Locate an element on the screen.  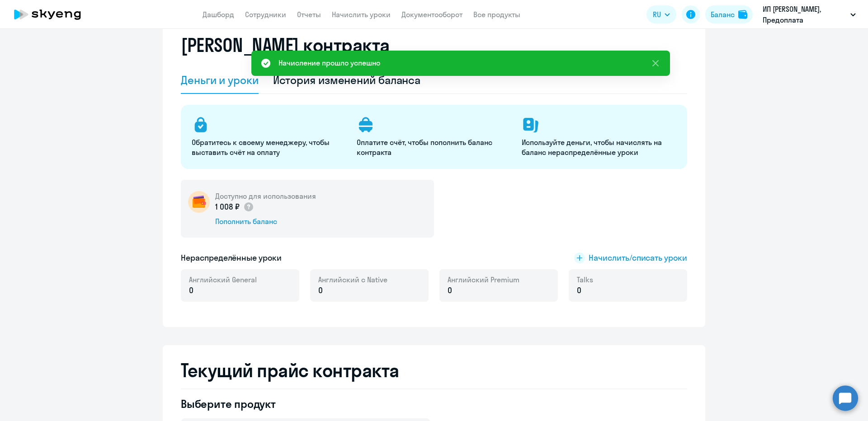
span: Английский General is located at coordinates (223, 280).